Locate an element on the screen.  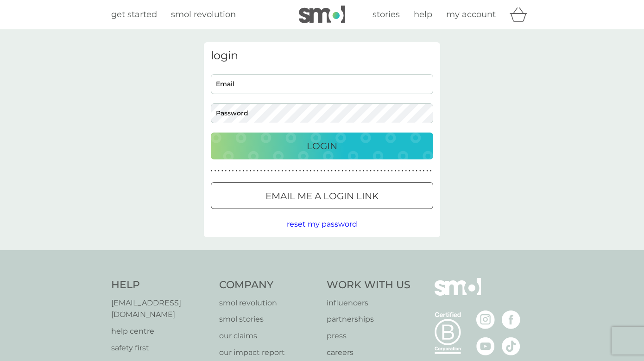
p: Login is located at coordinates (322, 146).